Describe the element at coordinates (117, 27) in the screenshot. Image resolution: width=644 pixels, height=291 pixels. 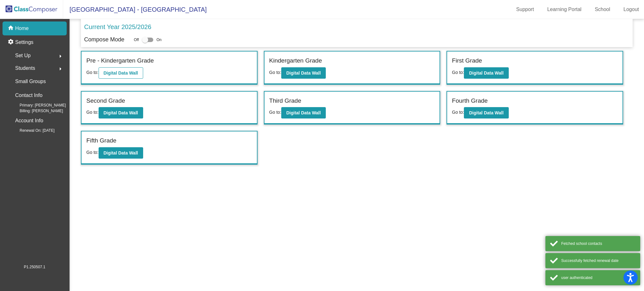
I see `p: Current Year 2025/2026` at that location.